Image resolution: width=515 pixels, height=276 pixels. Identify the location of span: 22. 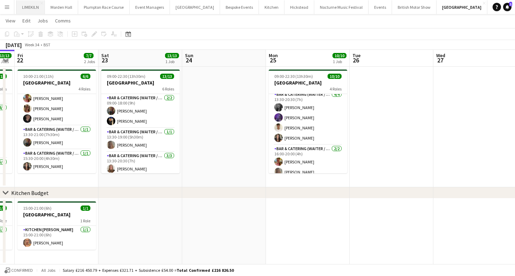
(20, 60).